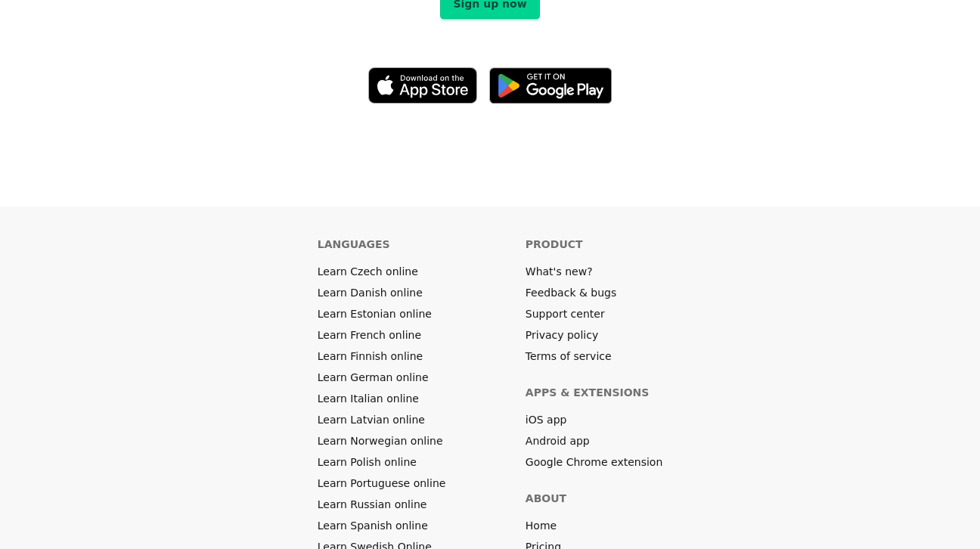 The image size is (980, 549). What do you see at coordinates (370, 356) in the screenshot?
I see `a: Learn Finnish online` at bounding box center [370, 356].